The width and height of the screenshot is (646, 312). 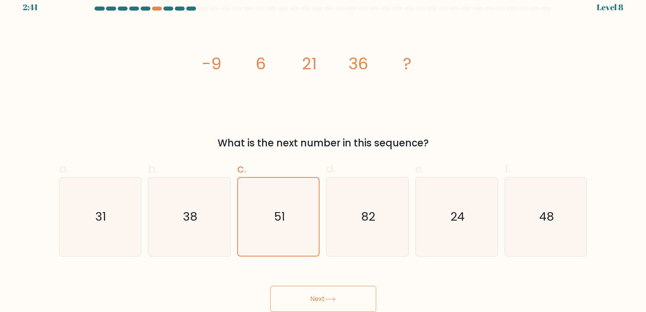 What do you see at coordinates (153, 168) in the screenshot?
I see `span: b.` at bounding box center [153, 168].